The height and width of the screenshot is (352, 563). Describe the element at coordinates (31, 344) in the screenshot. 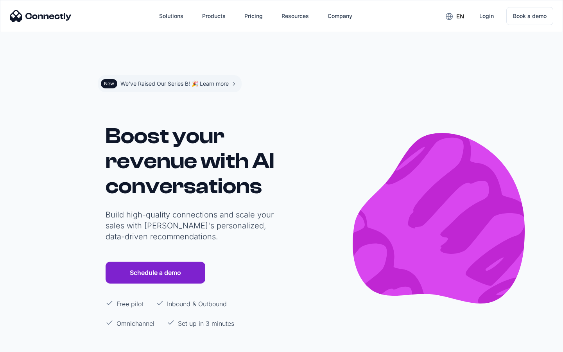

I see `ul: Language list` at that location.